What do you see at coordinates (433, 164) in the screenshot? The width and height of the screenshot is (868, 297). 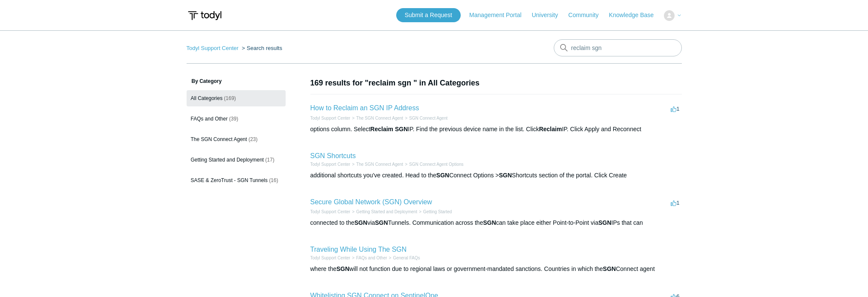 I see `li: SGN Connect Agent Options` at bounding box center [433, 164].